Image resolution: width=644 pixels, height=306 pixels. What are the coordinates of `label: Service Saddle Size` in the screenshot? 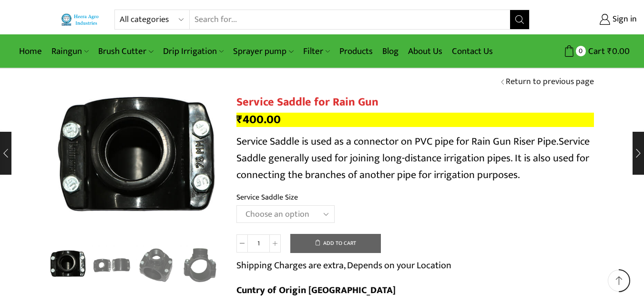 It's located at (267, 197).